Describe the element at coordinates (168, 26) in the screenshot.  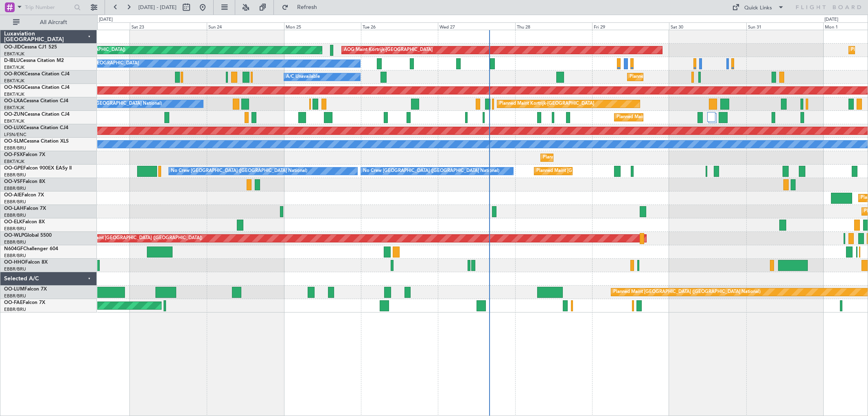
I see `div: Sat 23` at that location.